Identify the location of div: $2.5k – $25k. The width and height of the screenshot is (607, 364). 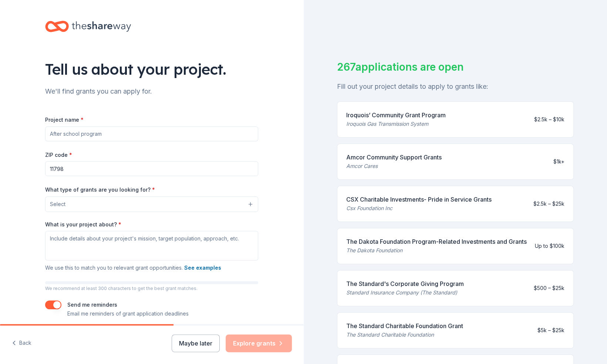
(549, 204).